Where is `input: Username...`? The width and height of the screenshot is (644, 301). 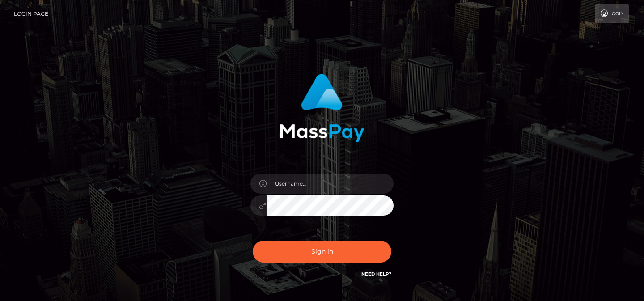
input: Username... is located at coordinates (330, 184).